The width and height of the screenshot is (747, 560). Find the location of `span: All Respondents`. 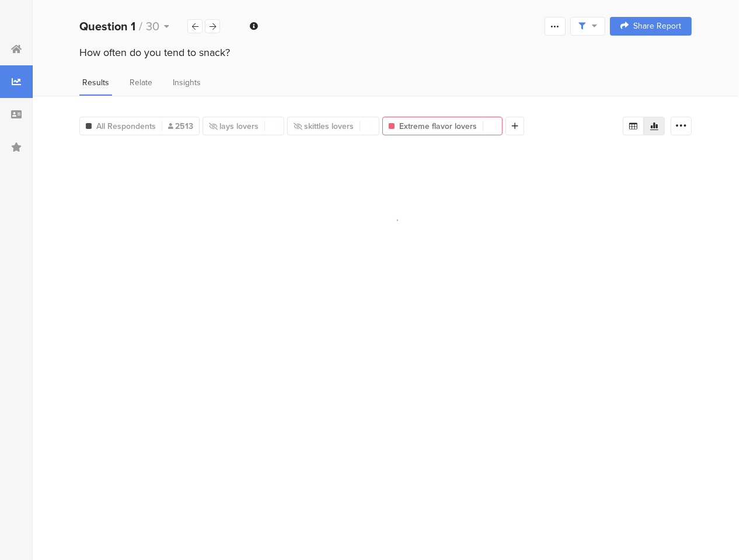

span: All Respondents is located at coordinates (126, 126).